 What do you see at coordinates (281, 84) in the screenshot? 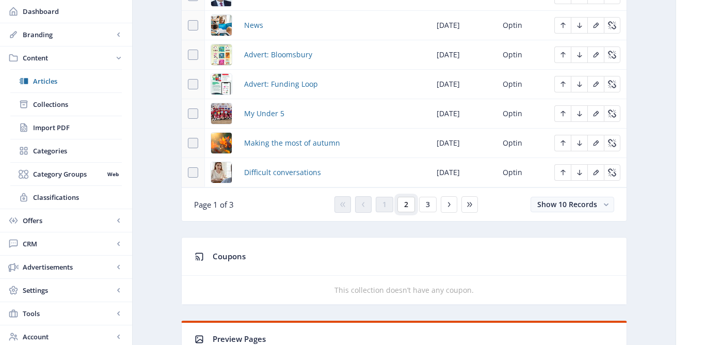
I see `a: Advert: Funding Loop` at bounding box center [281, 84].